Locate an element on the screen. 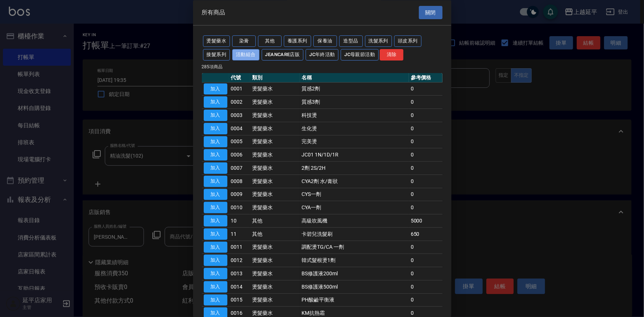  td: 0002 is located at coordinates (240, 102).